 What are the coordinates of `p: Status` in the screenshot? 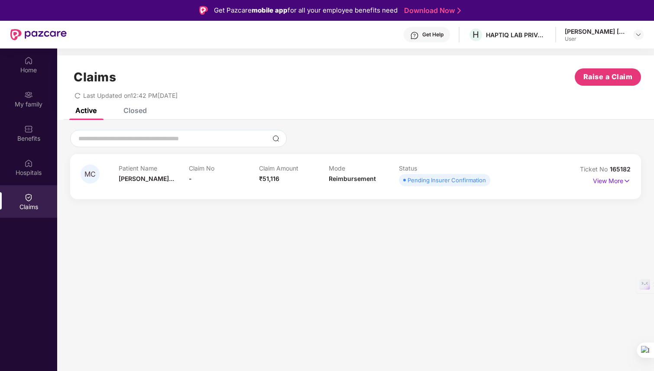 It's located at (434, 168).